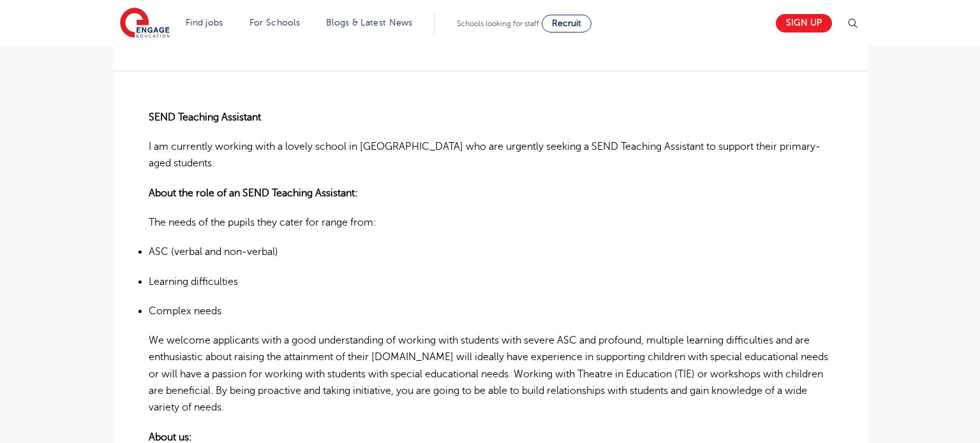 The height and width of the screenshot is (443, 980). Describe the element at coordinates (170, 438) in the screenshot. I see `strong: About us:` at that location.